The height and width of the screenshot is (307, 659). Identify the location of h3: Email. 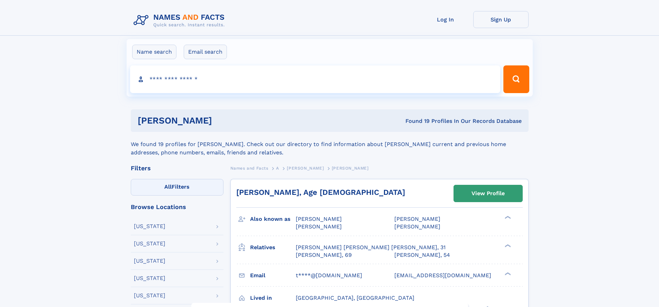
(273, 275).